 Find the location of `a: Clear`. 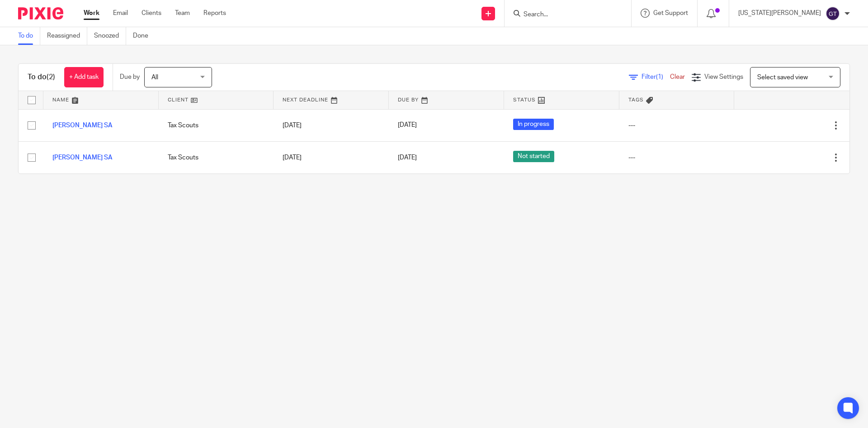

a: Clear is located at coordinates (678, 77).